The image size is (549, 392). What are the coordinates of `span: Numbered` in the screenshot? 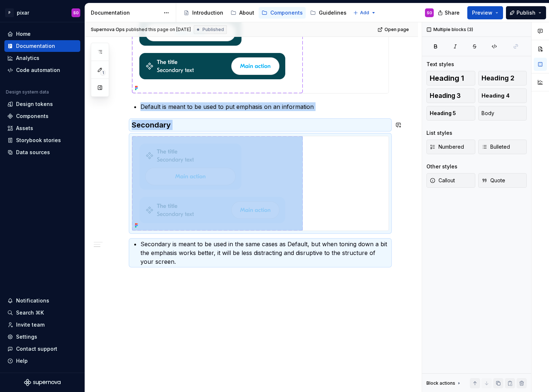 It's located at (447, 147).